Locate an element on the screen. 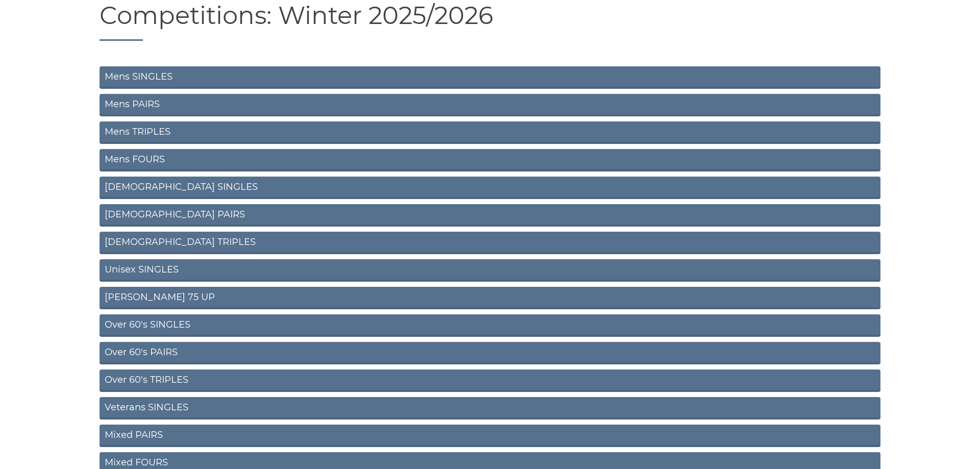 This screenshot has height=469, width=980. a: Veterans SINGLES is located at coordinates (490, 408).